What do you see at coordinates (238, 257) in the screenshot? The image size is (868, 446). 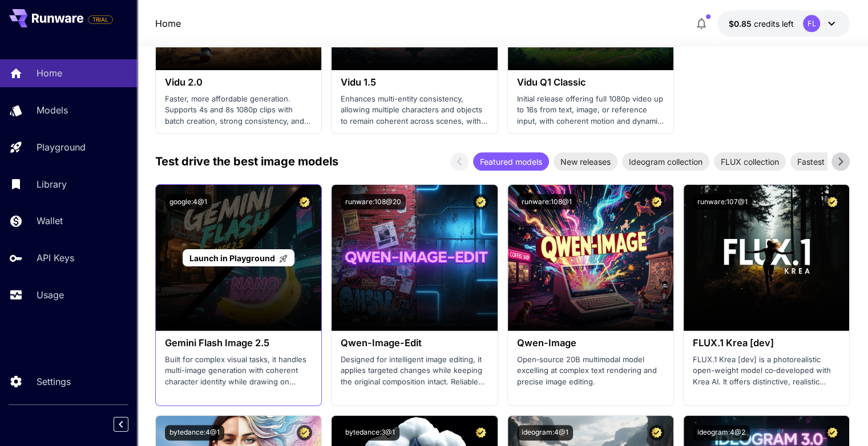 I see `a: Launch in Playground` at bounding box center [238, 257].